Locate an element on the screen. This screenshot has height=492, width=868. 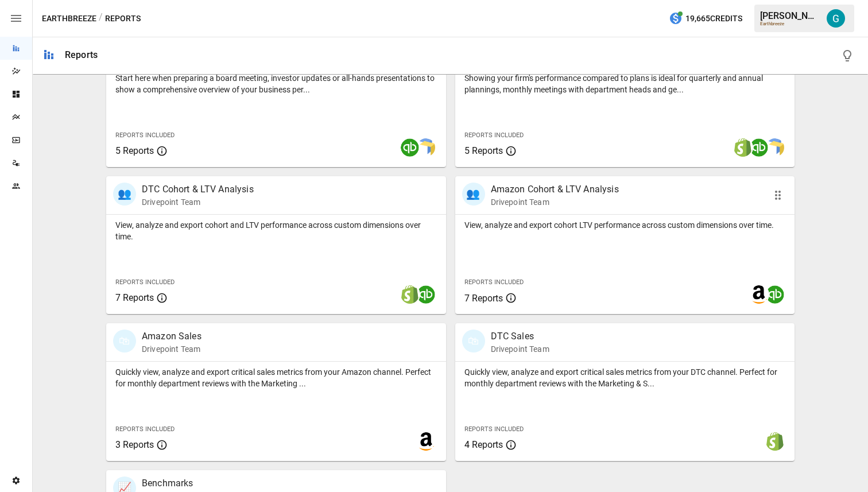
p: Benchmarks is located at coordinates (171, 483).